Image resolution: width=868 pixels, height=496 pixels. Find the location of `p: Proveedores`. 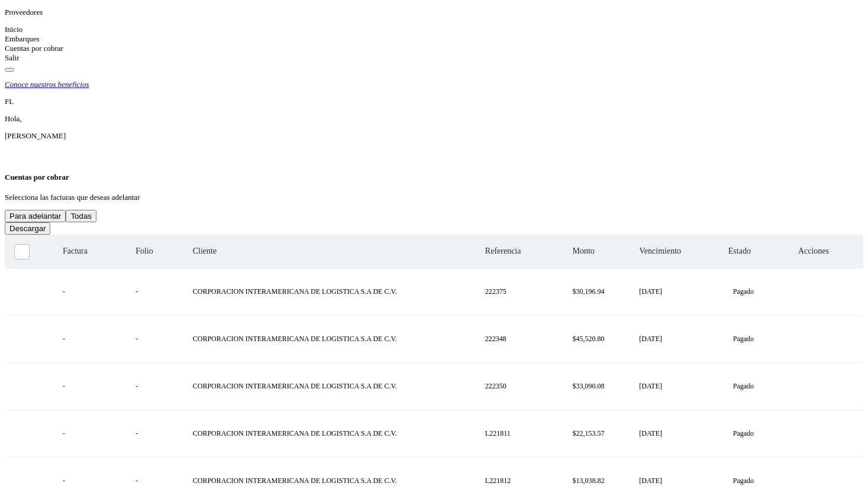

p: Proveedores is located at coordinates (434, 13).